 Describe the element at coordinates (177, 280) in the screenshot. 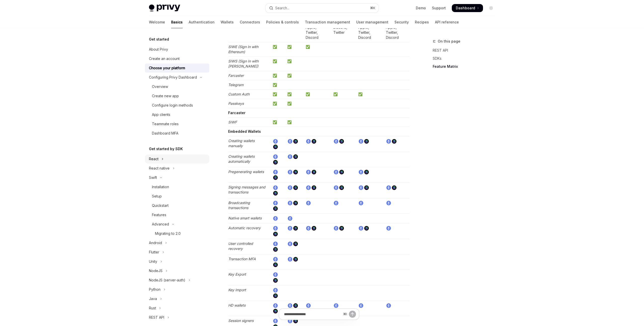

I see `button: Toggle NodeJS (server-auth) section` at that location.